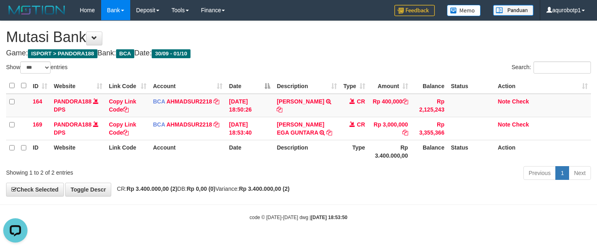 The width and height of the screenshot is (597, 249). I want to click on th: Date, so click(250, 151).